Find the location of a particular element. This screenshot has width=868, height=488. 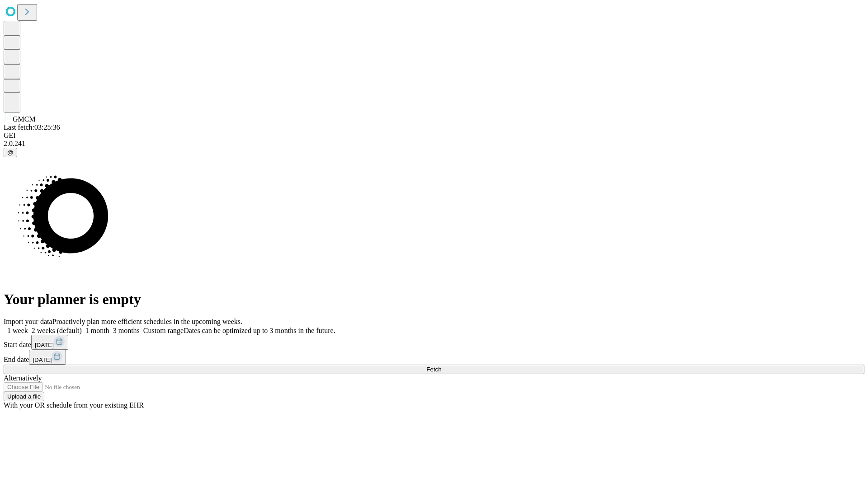

span: Proactively plan more efficient schedules in the upcoming weeks. is located at coordinates (147, 321).